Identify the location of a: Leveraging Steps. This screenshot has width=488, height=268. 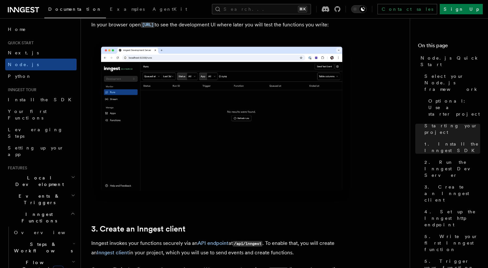
(41, 133).